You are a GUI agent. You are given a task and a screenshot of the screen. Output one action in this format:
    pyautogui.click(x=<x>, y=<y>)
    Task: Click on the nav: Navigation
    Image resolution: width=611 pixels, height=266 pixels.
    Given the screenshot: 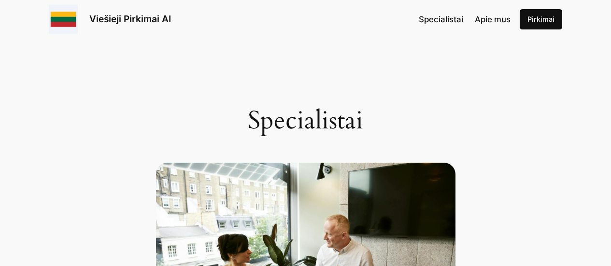 What is the action you would take?
    pyautogui.click(x=465, y=19)
    